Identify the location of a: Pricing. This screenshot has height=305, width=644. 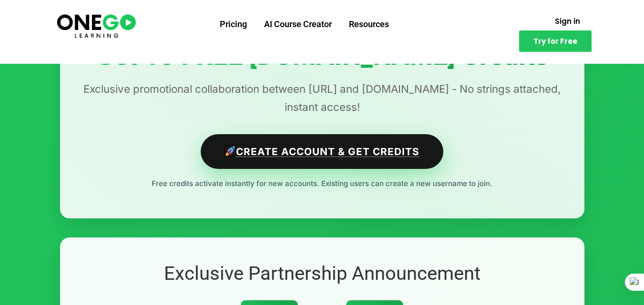
(233, 24).